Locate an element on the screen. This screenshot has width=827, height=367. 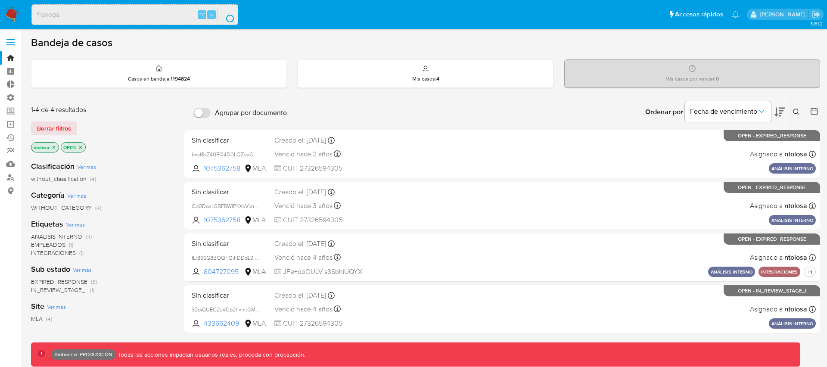
p: nicolas.tolosa@mercadolibre.com is located at coordinates (784, 14).